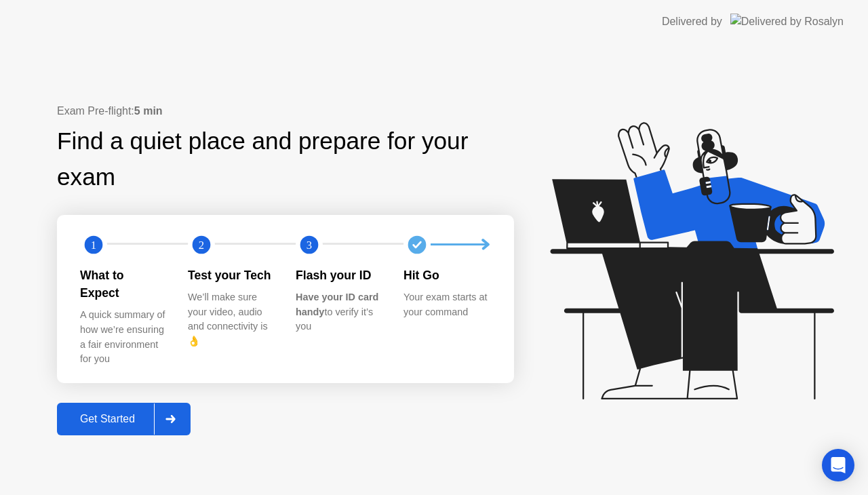  What do you see at coordinates (149, 111) in the screenshot?
I see `b: 5 min` at bounding box center [149, 111].